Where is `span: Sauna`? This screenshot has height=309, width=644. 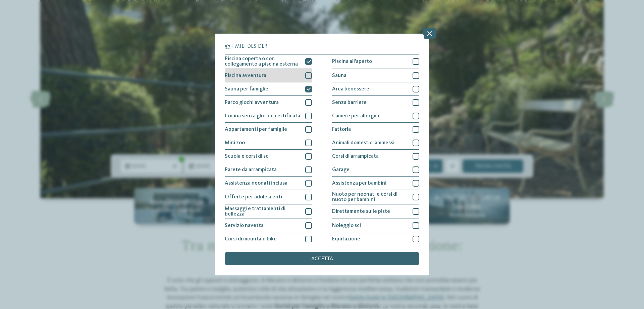 span: Sauna is located at coordinates (339, 76).